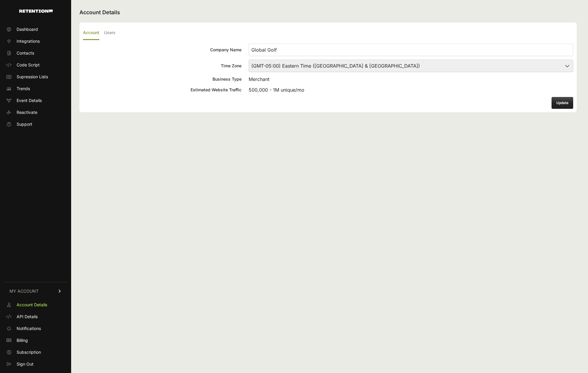 The width and height of the screenshot is (588, 373). I want to click on button: Update, so click(562, 103).